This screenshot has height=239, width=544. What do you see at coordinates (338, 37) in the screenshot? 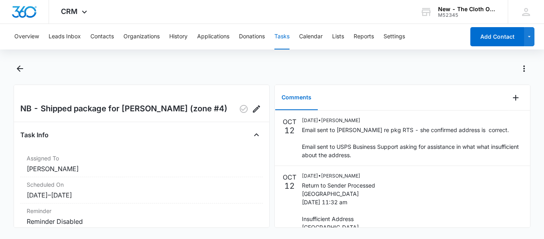
I see `button: Lists` at bounding box center [338, 37].